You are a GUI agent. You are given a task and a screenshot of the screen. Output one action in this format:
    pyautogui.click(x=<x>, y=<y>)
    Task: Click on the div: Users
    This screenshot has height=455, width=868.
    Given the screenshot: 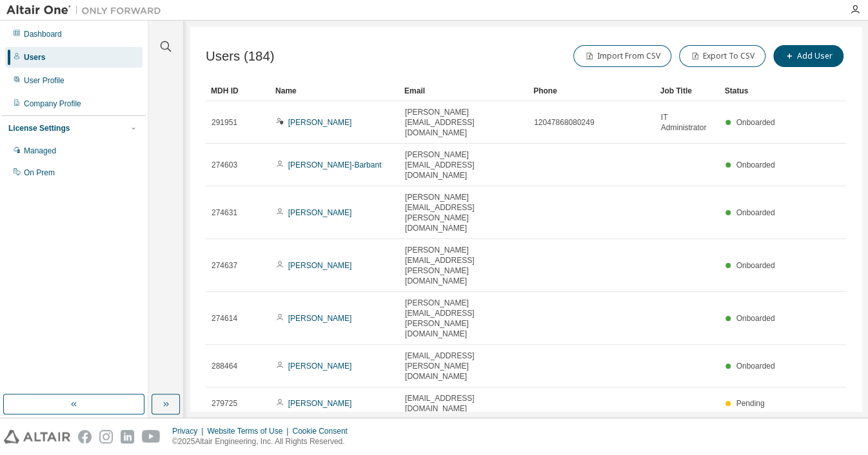 What is the action you would take?
    pyautogui.click(x=34, y=57)
    